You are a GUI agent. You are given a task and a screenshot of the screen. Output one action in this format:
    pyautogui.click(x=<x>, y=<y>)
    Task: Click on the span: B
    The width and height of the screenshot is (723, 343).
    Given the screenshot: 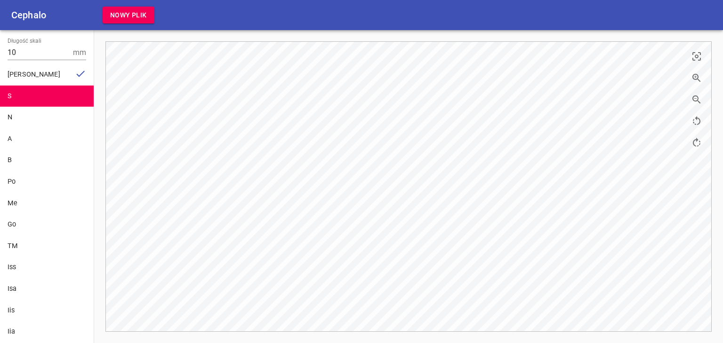 What is the action you would take?
    pyautogui.click(x=9, y=160)
    